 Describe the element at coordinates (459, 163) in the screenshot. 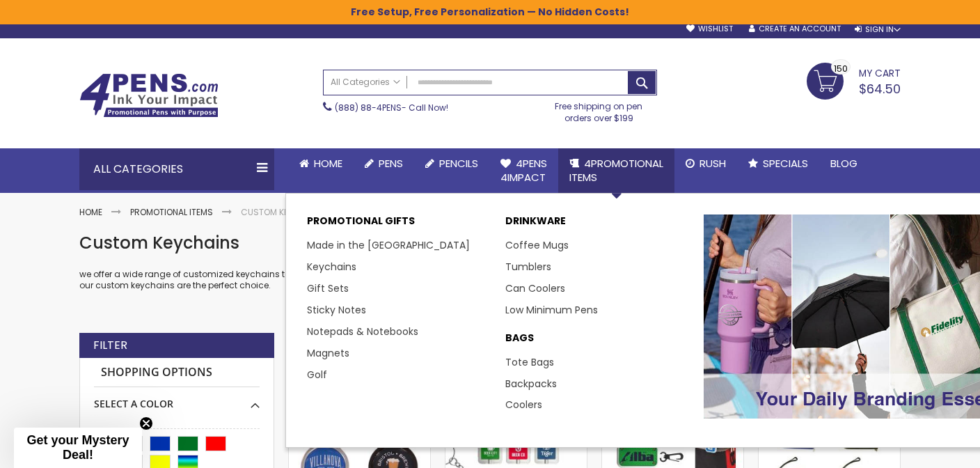

I see `span: Pencils` at that location.